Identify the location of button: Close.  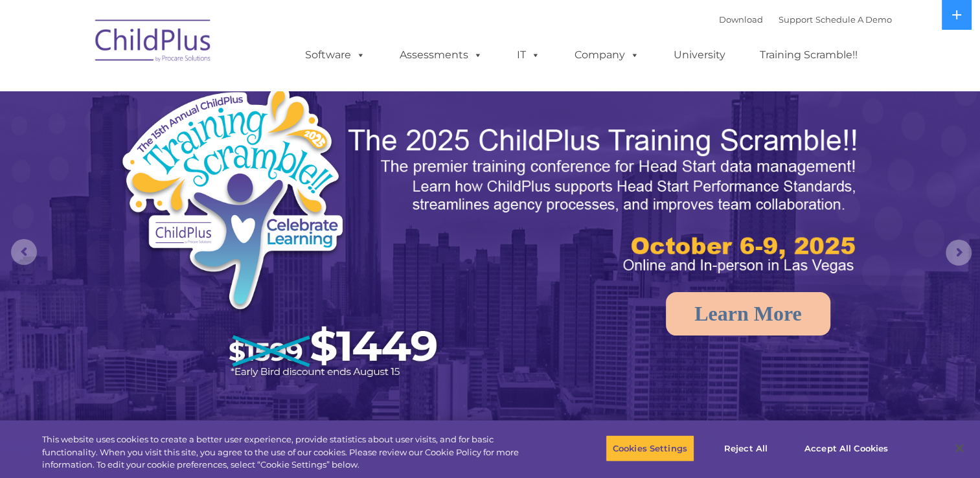
(959, 448).